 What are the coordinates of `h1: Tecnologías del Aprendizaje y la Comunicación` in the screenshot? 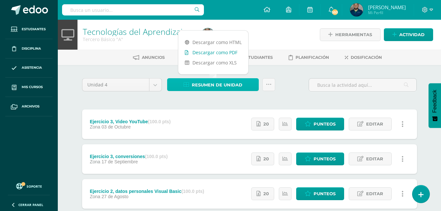 It's located at (138, 31).